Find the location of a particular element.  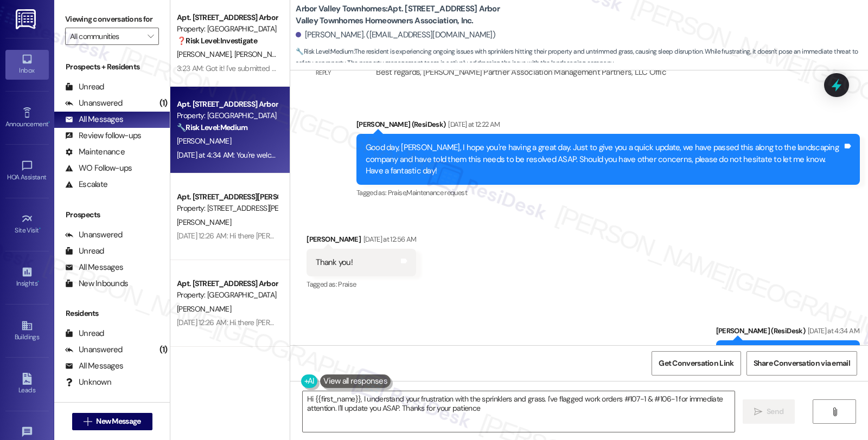

div: Unknown is located at coordinates (88, 383).